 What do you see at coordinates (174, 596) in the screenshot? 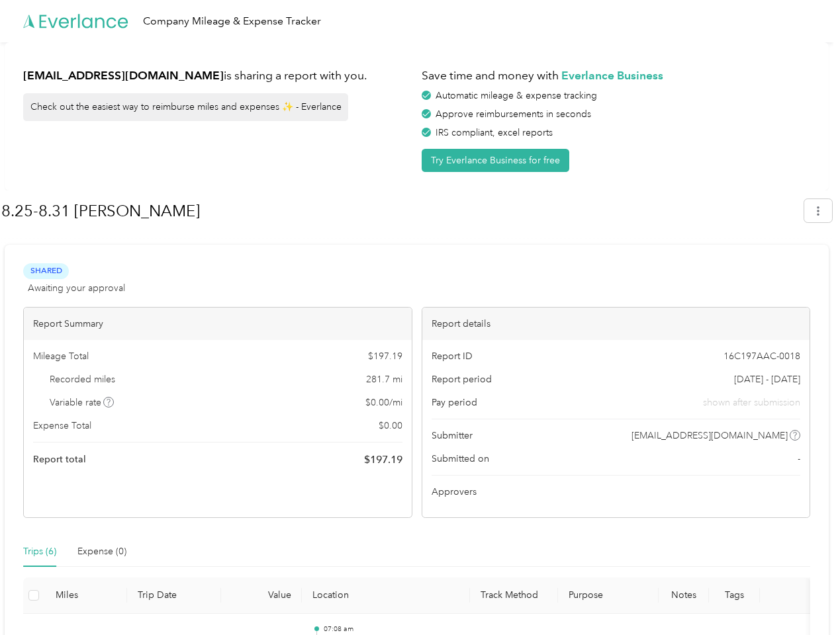
I see `th: Trip Date` at bounding box center [174, 596].